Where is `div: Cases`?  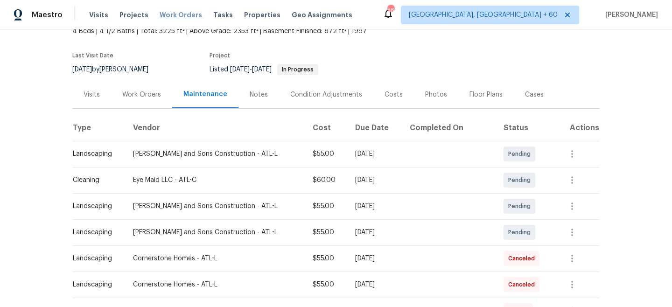 div: Cases is located at coordinates (534, 95).